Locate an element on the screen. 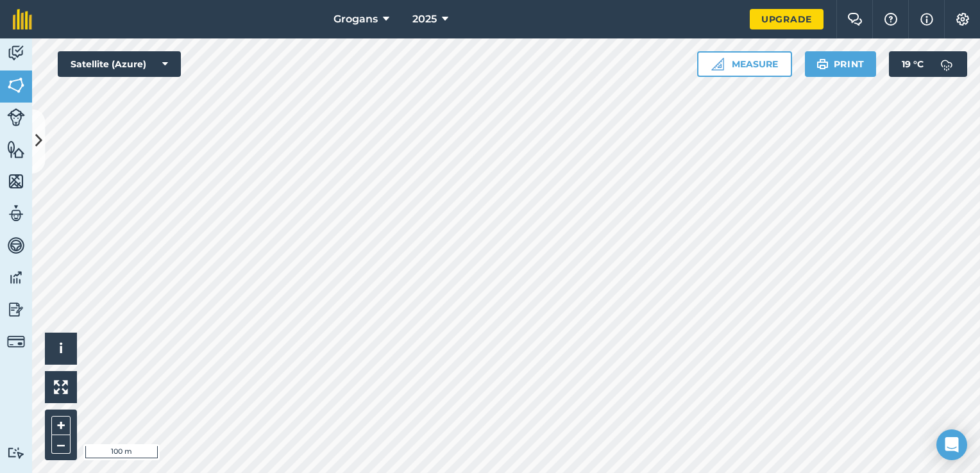 The width and height of the screenshot is (980, 473). span: i is located at coordinates (61, 348).